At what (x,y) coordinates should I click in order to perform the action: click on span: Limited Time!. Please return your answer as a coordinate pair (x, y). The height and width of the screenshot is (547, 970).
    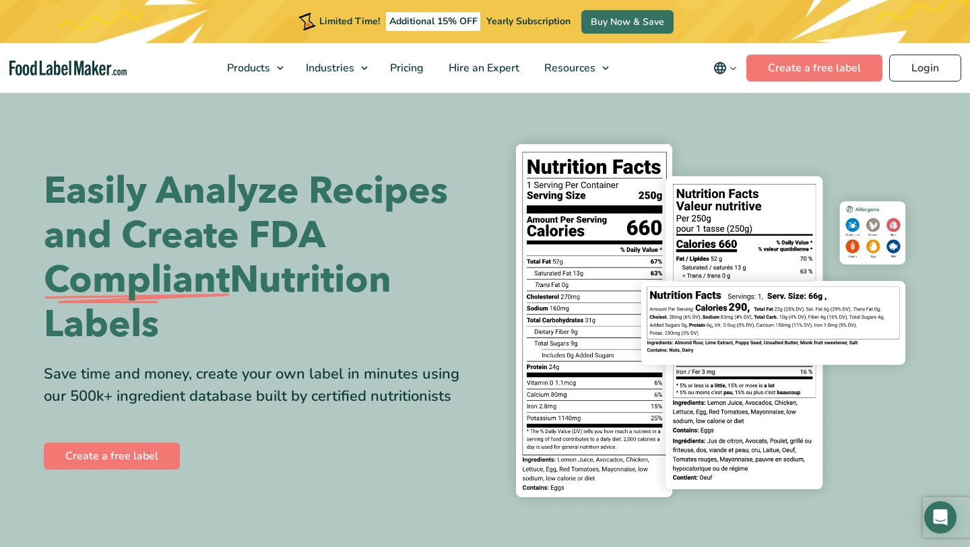
    Looking at the image, I should click on (350, 21).